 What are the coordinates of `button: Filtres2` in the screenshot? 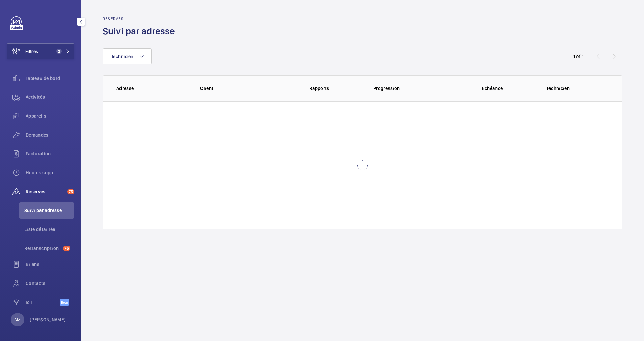 It's located at (41, 51).